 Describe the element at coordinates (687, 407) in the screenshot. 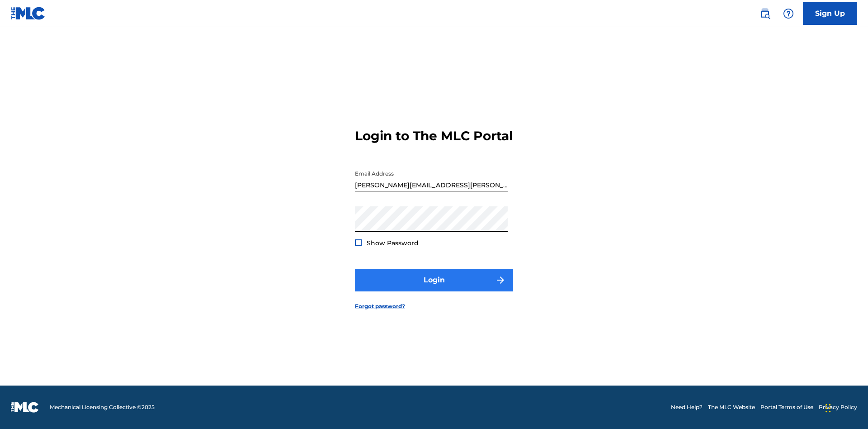

I see `a: Need Help?` at that location.